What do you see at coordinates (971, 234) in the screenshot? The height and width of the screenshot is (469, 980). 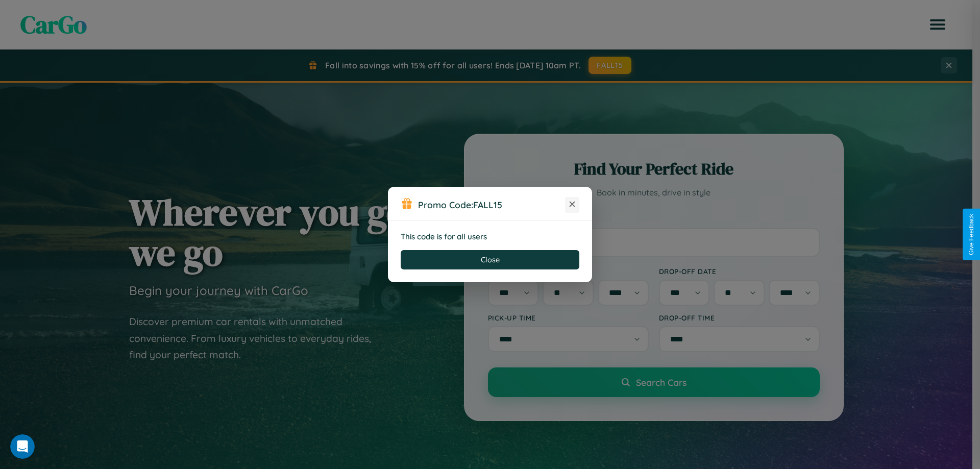 I see `div: Give Feedback` at bounding box center [971, 234].